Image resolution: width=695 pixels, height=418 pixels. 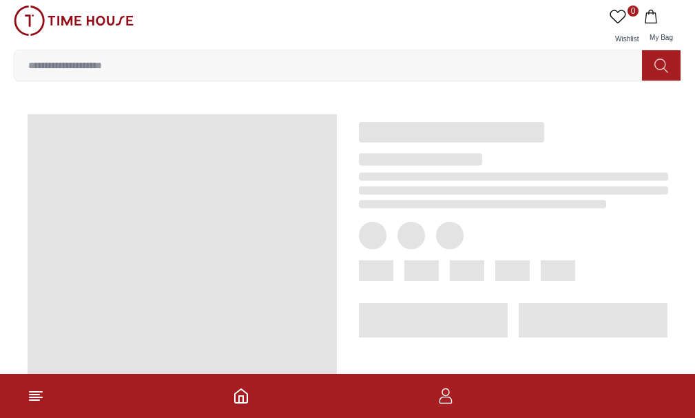 I want to click on a: Home, so click(x=241, y=396).